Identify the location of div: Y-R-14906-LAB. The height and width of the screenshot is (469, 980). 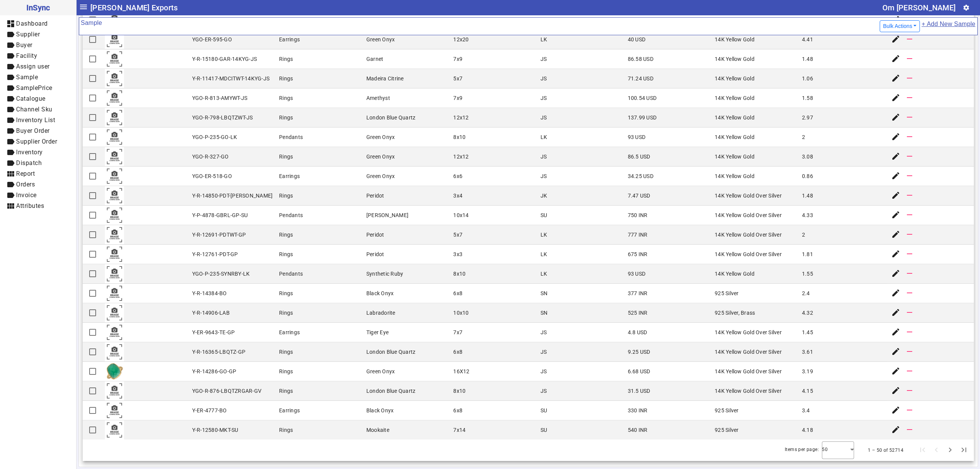
(210, 313).